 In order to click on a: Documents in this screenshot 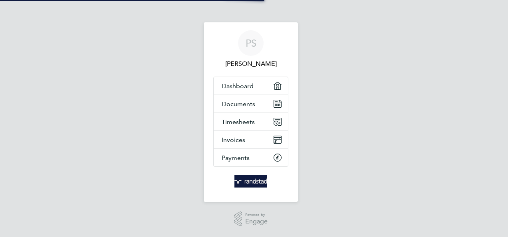, I will do `click(251, 104)`.